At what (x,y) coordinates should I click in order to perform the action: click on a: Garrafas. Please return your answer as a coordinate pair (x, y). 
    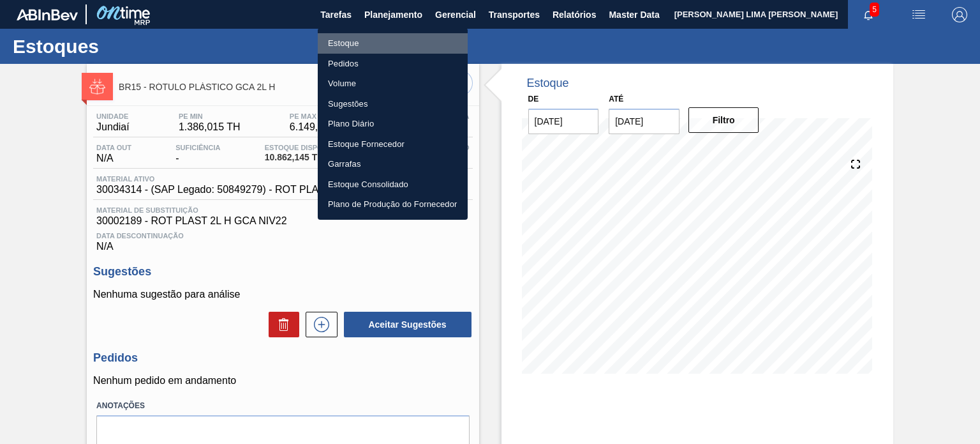
    Looking at the image, I should click on (393, 164).